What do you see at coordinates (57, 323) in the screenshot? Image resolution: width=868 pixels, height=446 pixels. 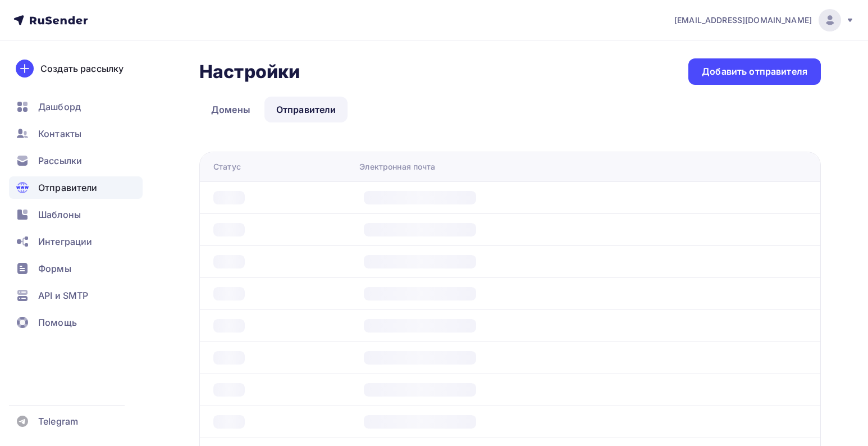 I see `span: Помощь` at bounding box center [57, 323].